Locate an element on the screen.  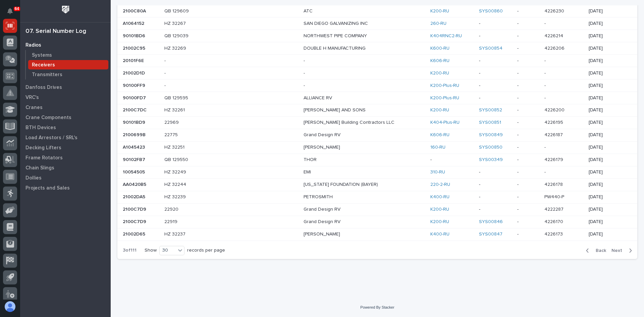
p: VRC's is located at coordinates (32, 97).